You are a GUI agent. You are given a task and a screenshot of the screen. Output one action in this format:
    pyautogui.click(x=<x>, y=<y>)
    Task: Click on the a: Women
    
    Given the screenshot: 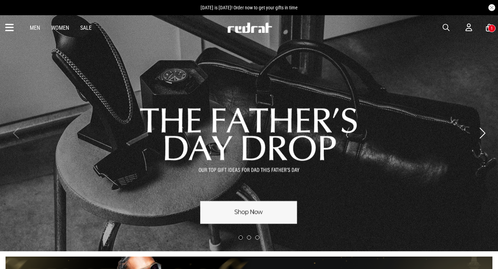 What is the action you would take?
    pyautogui.click(x=60, y=28)
    